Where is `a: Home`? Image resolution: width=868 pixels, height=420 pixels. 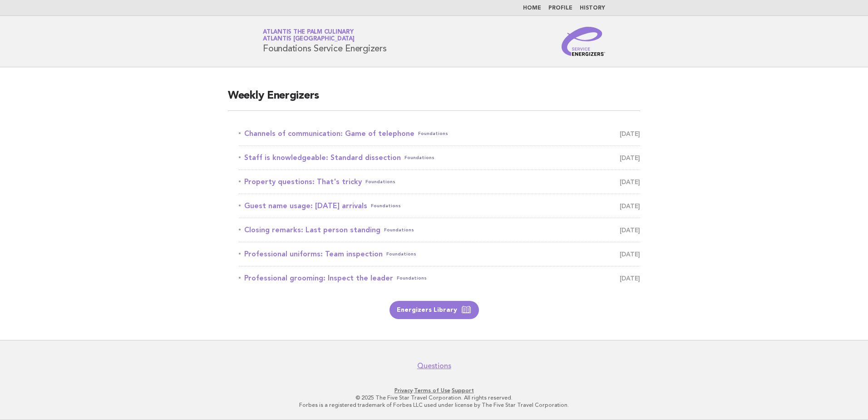
a: Home is located at coordinates (532, 8).